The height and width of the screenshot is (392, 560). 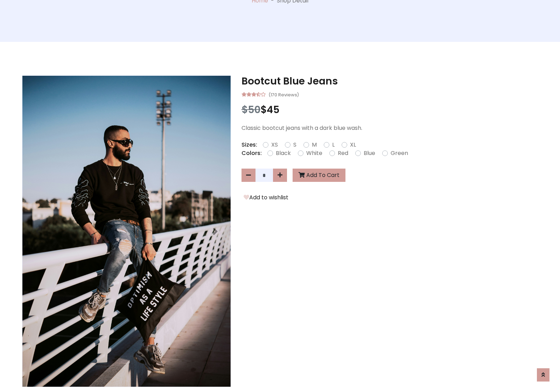 What do you see at coordinates (251, 153) in the screenshot?
I see `p: Colors:` at bounding box center [251, 153].